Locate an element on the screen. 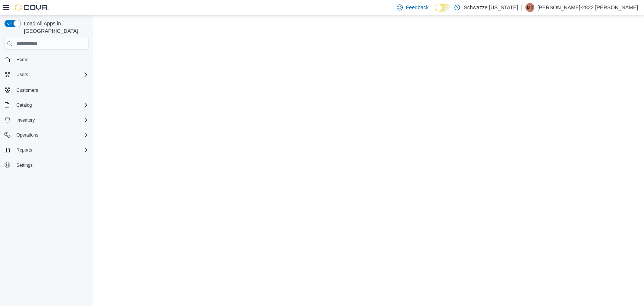  input: Dark Mode is located at coordinates (443, 8).